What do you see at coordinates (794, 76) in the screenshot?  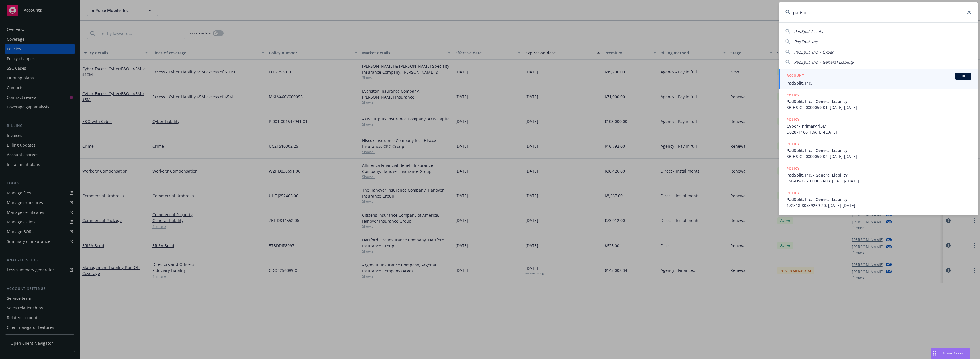 I see `h5: ACCOUNT` at bounding box center [794, 76].